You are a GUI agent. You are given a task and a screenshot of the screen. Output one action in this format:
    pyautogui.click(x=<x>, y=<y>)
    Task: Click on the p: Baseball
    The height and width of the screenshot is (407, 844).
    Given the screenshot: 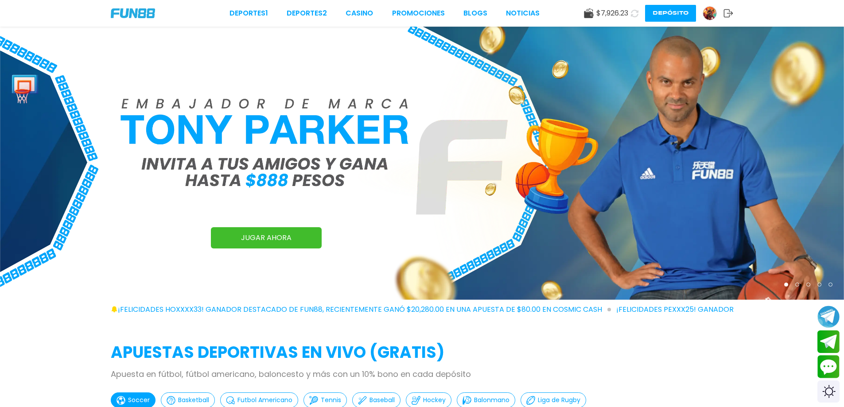 What is the action you would take?
    pyautogui.click(x=382, y=400)
    